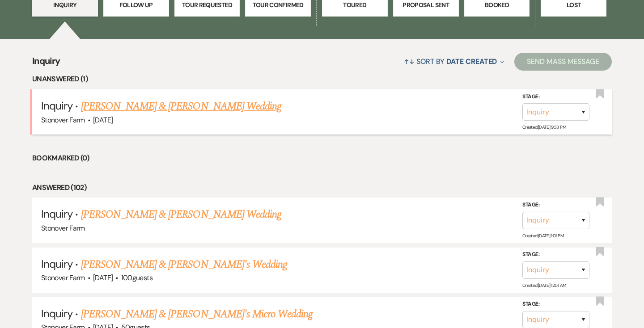 This screenshot has width=644, height=328. Describe the element at coordinates (563, 62) in the screenshot. I see `button: Send Mass Message` at that location.